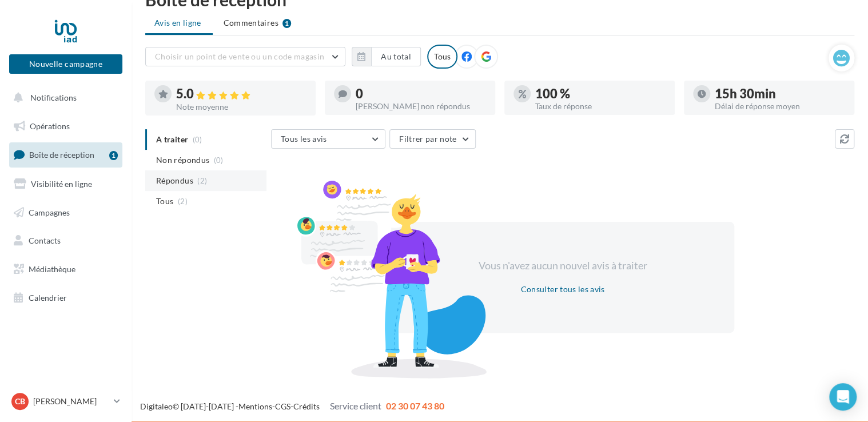 The width and height of the screenshot is (868, 422). I want to click on div: Taux de réponse, so click(600, 106).